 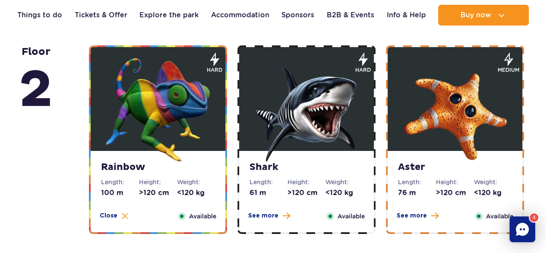 I want to click on a: Accommodation, so click(x=240, y=15).